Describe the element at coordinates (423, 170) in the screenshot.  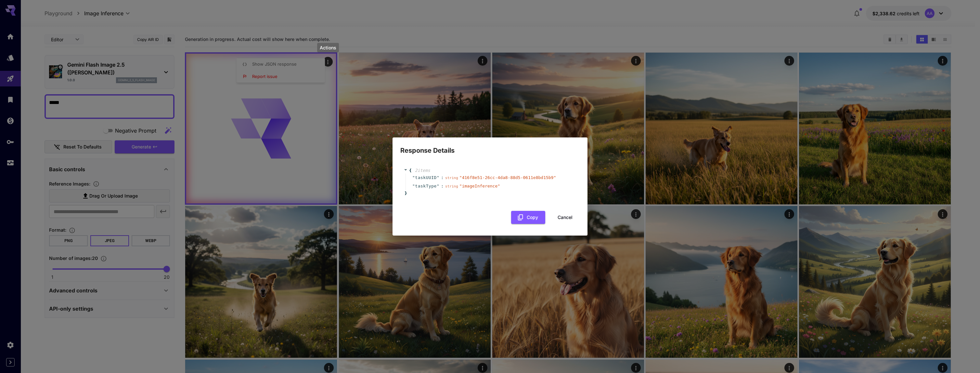
I see `span: 2 item s` at that location.